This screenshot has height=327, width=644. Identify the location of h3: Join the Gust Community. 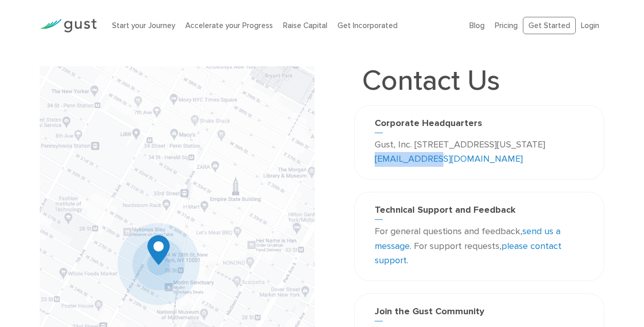
(479, 314).